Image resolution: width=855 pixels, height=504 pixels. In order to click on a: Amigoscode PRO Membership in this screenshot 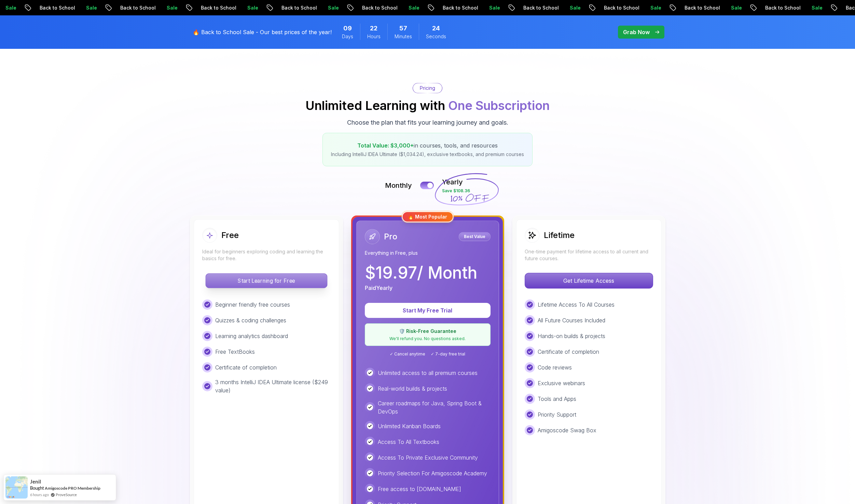, I will do `click(72, 488)`.